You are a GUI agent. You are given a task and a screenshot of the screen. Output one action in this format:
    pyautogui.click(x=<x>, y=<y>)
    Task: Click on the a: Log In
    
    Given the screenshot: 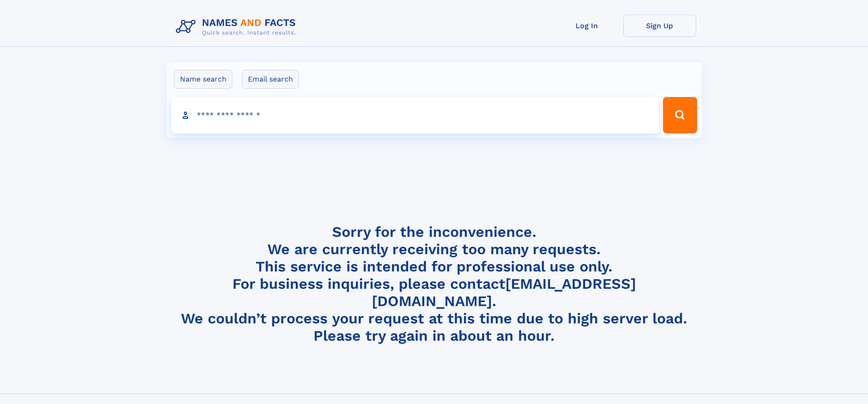 What is the action you would take?
    pyautogui.click(x=587, y=25)
    